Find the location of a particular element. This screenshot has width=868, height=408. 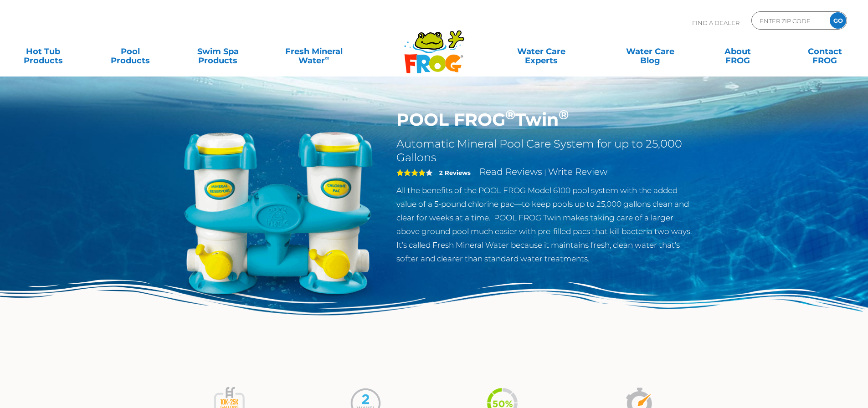

p: Find A Dealer is located at coordinates (716, 23).